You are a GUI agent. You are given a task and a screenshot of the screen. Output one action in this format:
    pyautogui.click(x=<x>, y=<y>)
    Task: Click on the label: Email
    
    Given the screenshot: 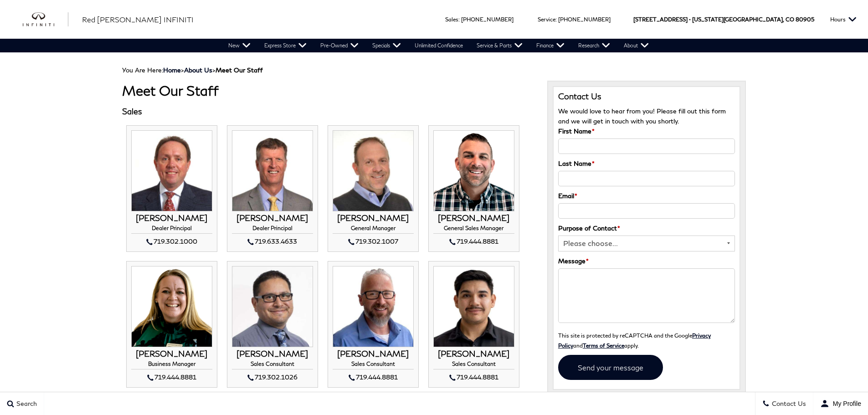 What is the action you would take?
    pyautogui.click(x=568, y=196)
    